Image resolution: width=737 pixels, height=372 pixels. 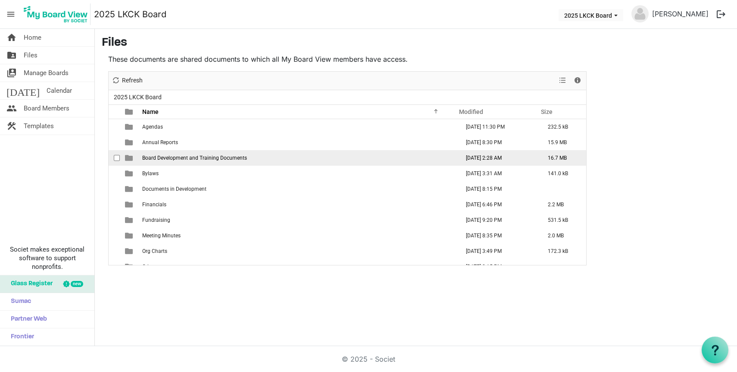 I want to click on td: September 11, 2025 3:49 PM column header Modified, so click(x=498, y=251).